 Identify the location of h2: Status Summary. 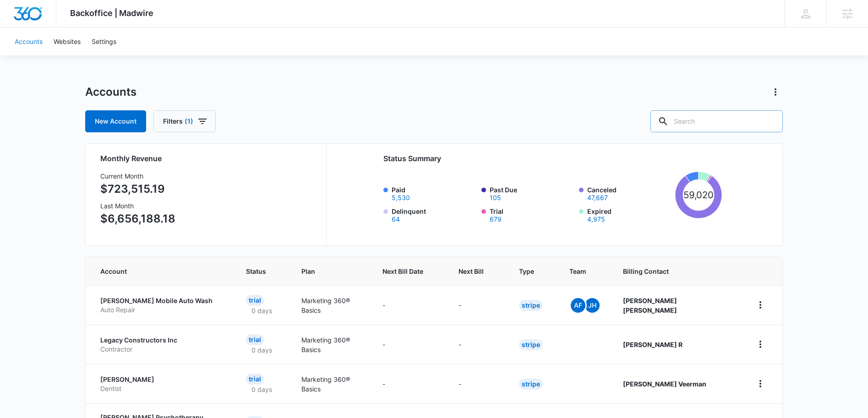
(552, 158).